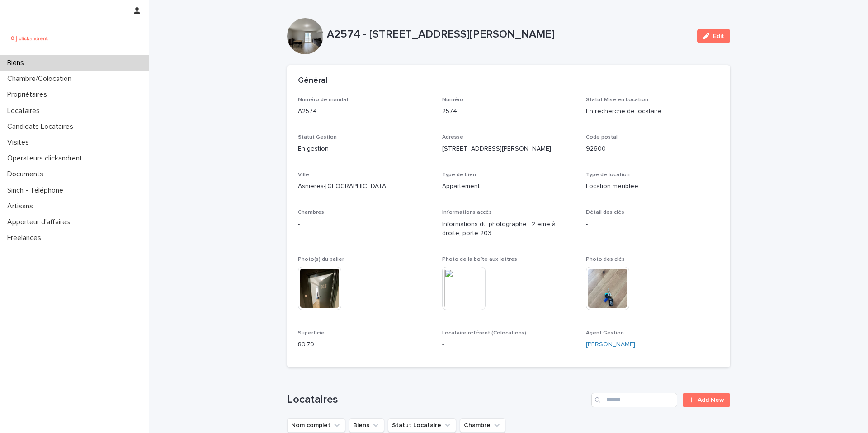 The height and width of the screenshot is (433, 868). What do you see at coordinates (365, 344) in the screenshot?
I see `p: 89.79` at bounding box center [365, 344].